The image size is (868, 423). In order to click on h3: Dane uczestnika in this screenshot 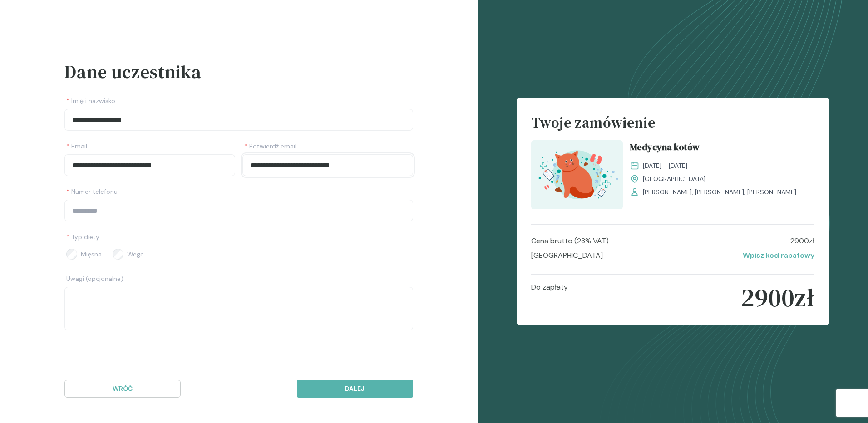, I will do `click(239, 72)`.